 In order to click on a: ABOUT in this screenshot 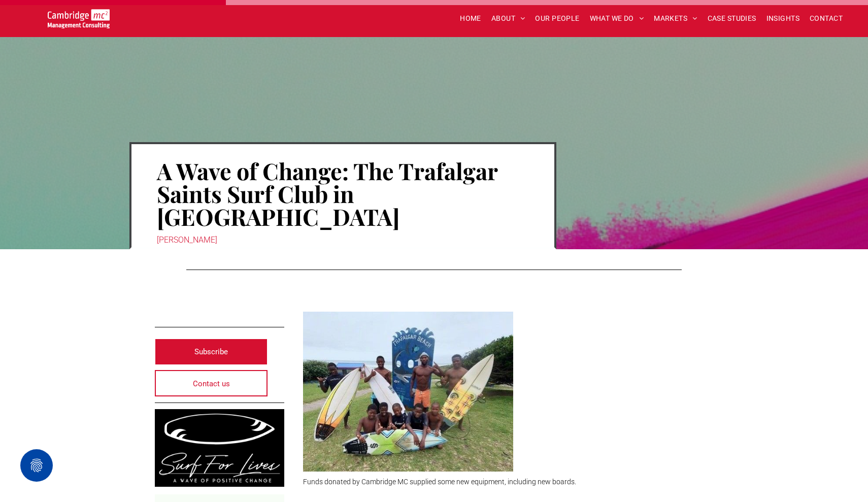, I will do `click(508, 18)`.